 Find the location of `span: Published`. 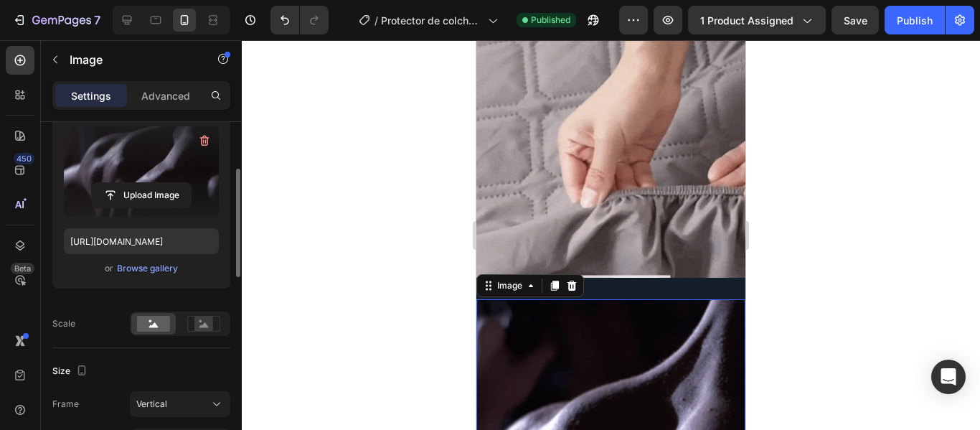

span: Published is located at coordinates (550, 20).